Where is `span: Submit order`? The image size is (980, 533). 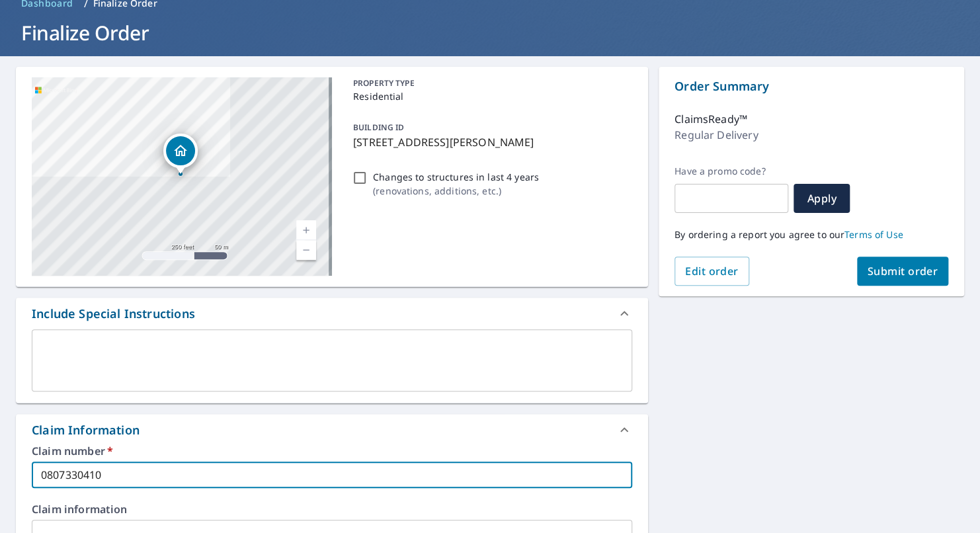
span: Submit order is located at coordinates (903, 272).